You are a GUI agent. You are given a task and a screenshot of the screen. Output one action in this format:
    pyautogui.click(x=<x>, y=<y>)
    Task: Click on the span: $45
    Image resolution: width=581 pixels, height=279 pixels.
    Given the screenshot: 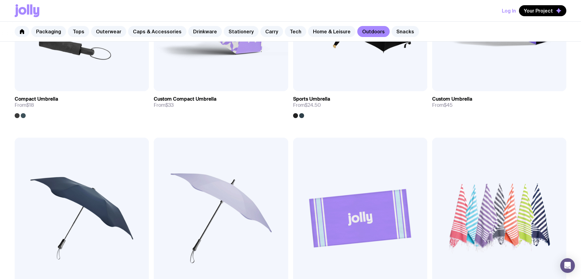 What is the action you would take?
    pyautogui.click(x=448, y=105)
    